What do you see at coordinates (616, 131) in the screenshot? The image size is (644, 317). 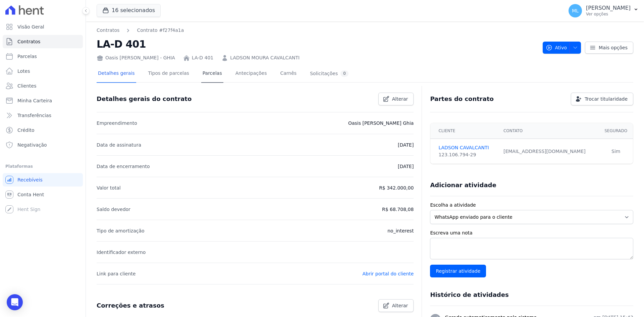 I see `th: Segurado` at bounding box center [616, 131].